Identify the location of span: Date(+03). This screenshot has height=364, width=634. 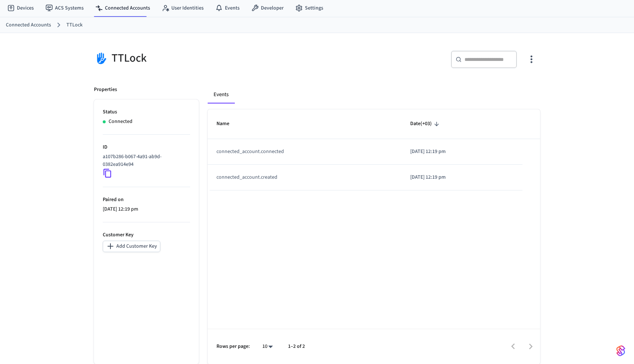
(425, 124).